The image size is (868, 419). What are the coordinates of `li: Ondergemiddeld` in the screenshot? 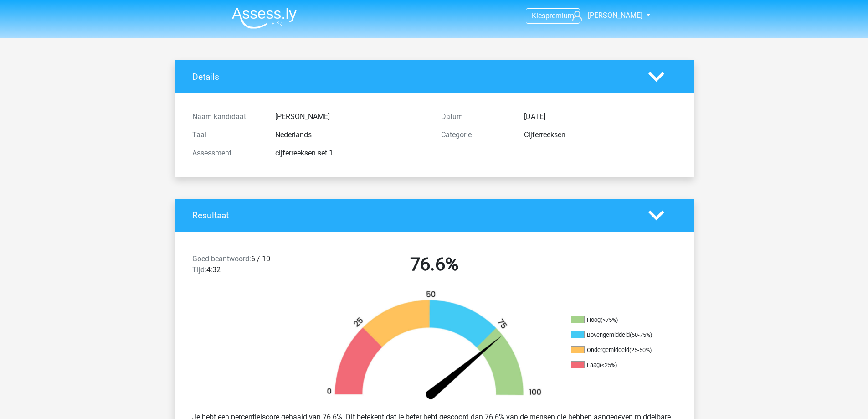 It's located at (617, 350).